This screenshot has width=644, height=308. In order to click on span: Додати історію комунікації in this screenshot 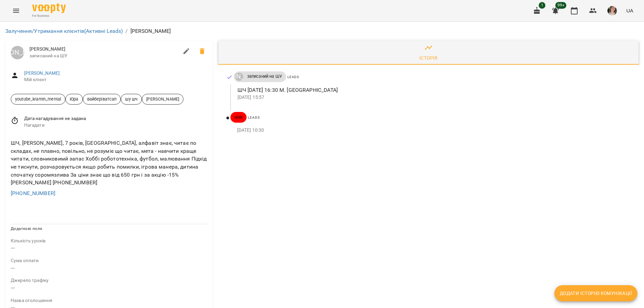, I will do `click(595, 293)`.